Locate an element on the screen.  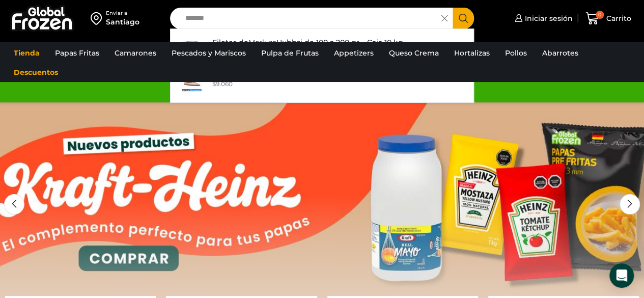
p: Filetes de Hubbsi de 100 a 200 gr – Caja 10 kg is located at coordinates (308, 42).